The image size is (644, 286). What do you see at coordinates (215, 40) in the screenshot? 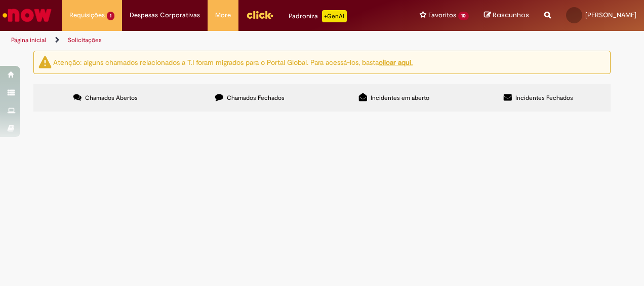
I see `ul: Trilhas de página` at bounding box center [215, 40].